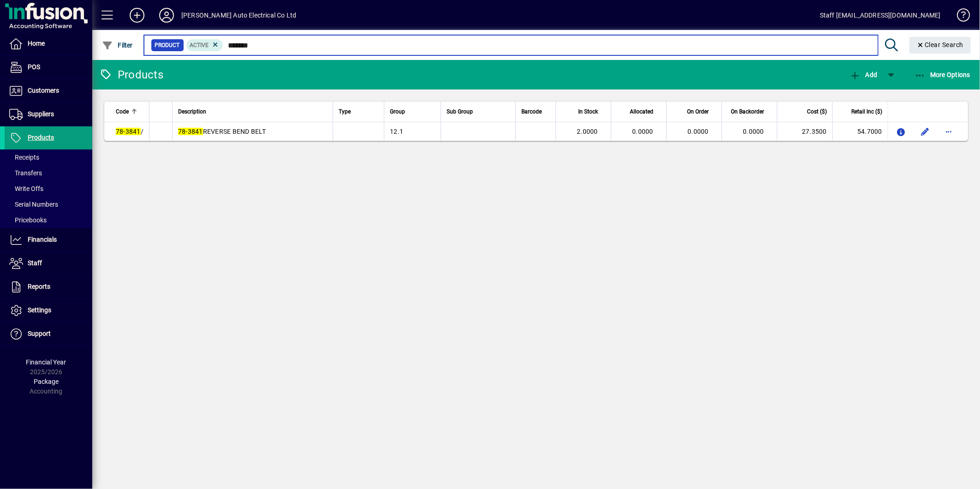  Describe the element at coordinates (48, 334) in the screenshot. I see `a: Support` at that location.